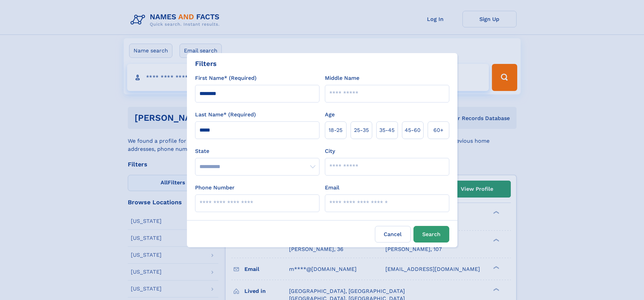 This screenshot has width=644, height=300. What do you see at coordinates (332, 188) in the screenshot?
I see `label: Email` at bounding box center [332, 188].